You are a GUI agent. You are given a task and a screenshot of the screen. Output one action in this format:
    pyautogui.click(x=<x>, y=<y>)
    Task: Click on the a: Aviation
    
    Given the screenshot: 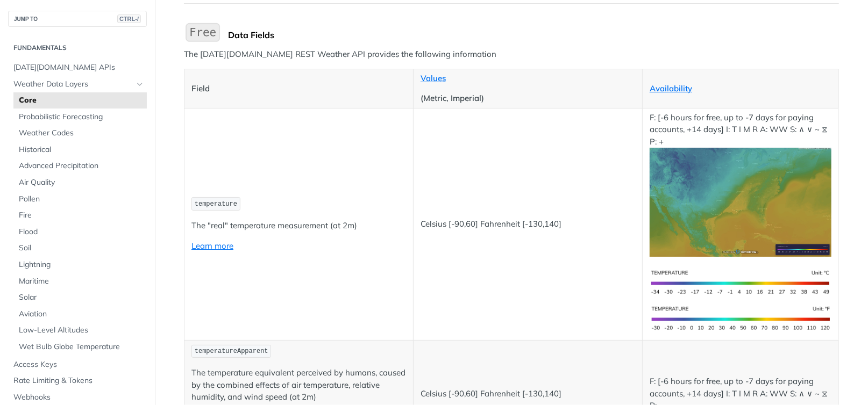 What is the action you would take?
    pyautogui.click(x=80, y=315)
    